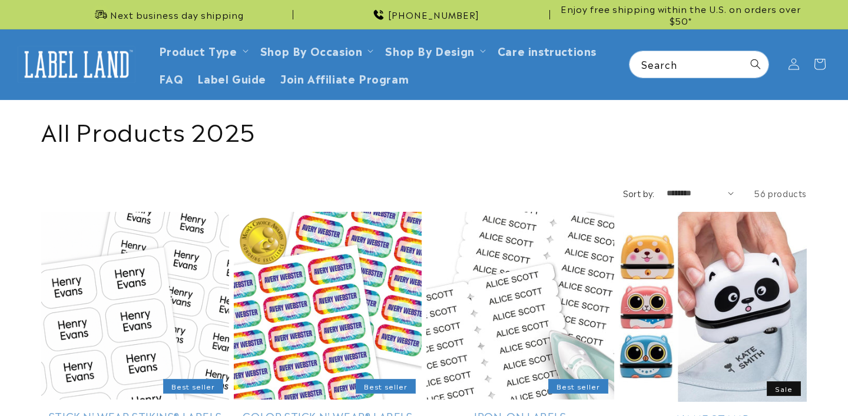  I want to click on summary: Product Type, so click(203, 50).